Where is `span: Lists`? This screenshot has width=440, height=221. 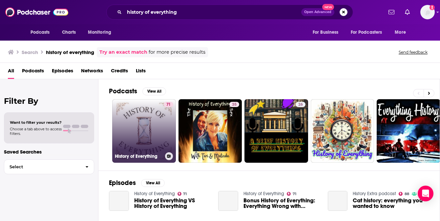 span: Lists is located at coordinates (141, 72).